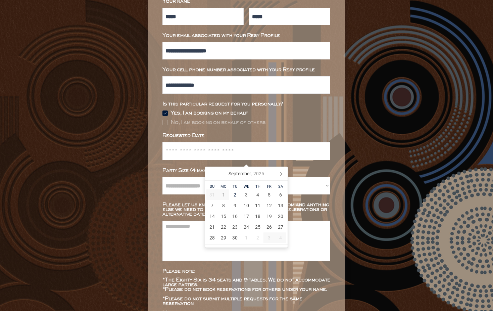  Describe the element at coordinates (258, 216) in the screenshot. I see `div: 18` at that location.